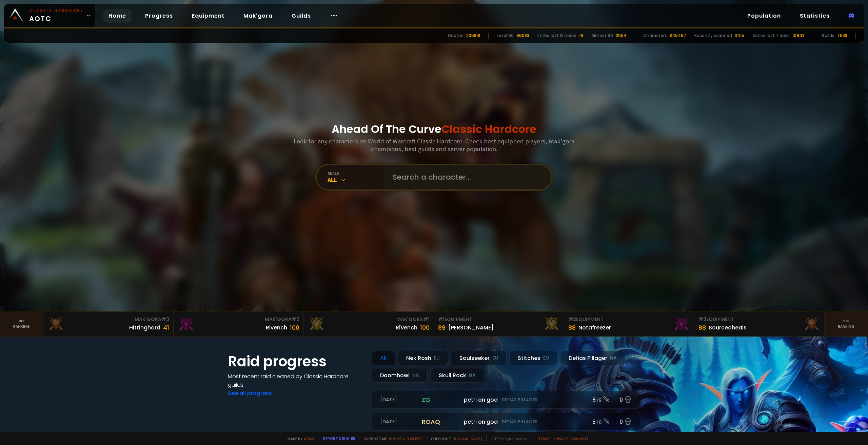  What do you see at coordinates (478, 358) in the screenshot?
I see `div: Soulseeker` at bounding box center [478, 358].